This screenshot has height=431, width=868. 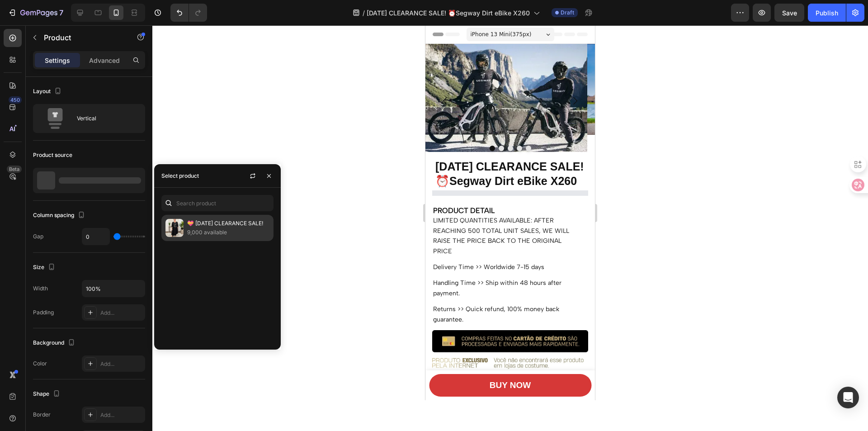 I want to click on div: 450, so click(x=15, y=100).